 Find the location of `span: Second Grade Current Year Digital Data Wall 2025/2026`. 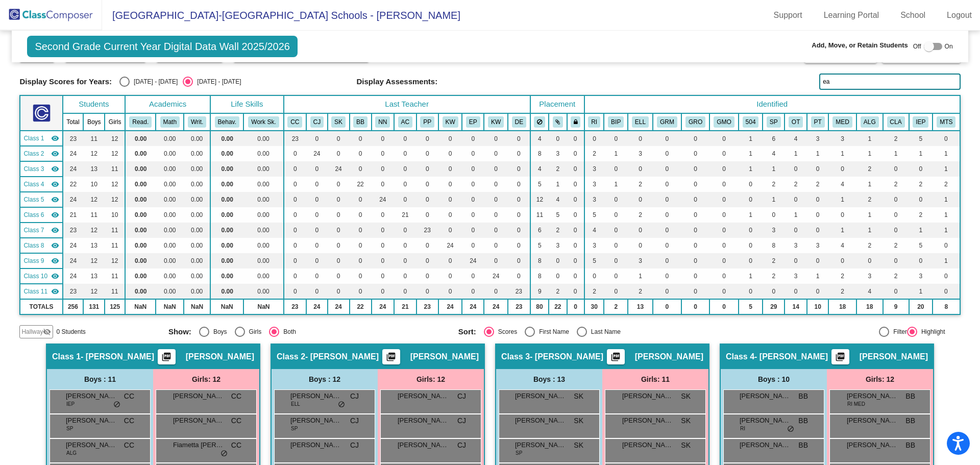

span: Second Grade Current Year Digital Data Wall 2025/2026 is located at coordinates (163, 46).